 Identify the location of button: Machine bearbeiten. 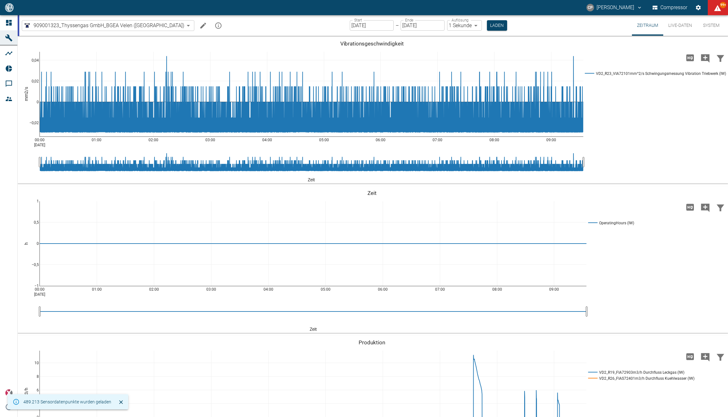
(203, 26).